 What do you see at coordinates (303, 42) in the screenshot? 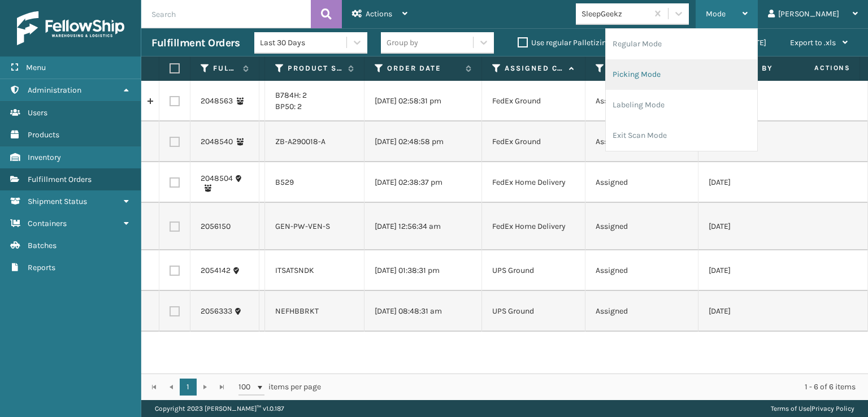
I see `div: Last 30 Days` at bounding box center [303, 42].